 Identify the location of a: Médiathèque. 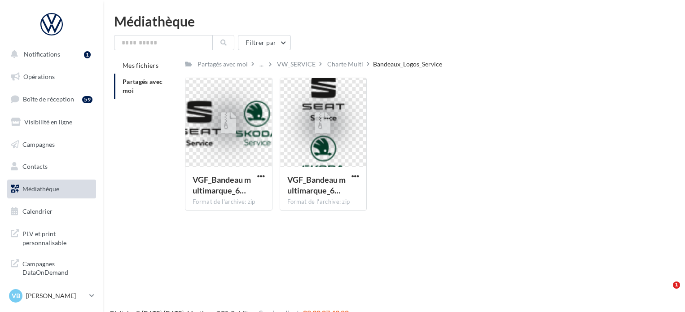
(52, 189).